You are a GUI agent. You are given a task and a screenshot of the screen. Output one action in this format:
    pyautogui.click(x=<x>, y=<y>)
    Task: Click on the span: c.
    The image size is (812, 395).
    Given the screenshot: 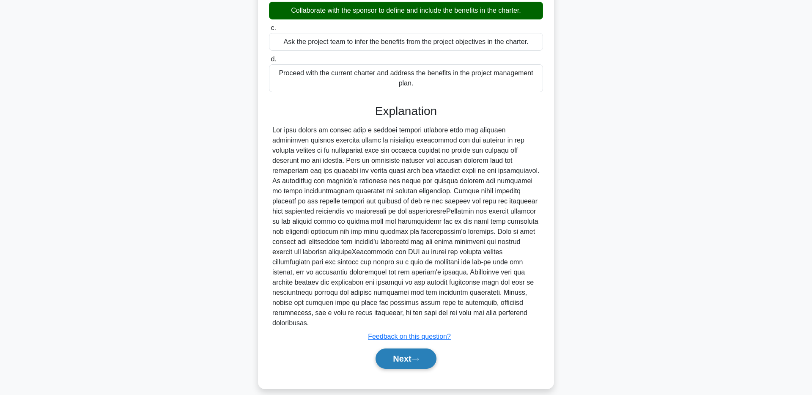 What is the action you would take?
    pyautogui.click(x=273, y=27)
    